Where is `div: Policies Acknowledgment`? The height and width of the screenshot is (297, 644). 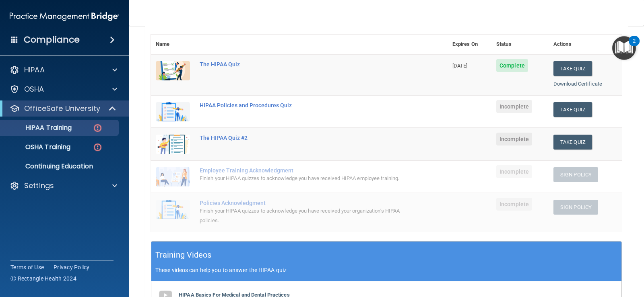
div: Policies Acknowledgment is located at coordinates (304, 203).